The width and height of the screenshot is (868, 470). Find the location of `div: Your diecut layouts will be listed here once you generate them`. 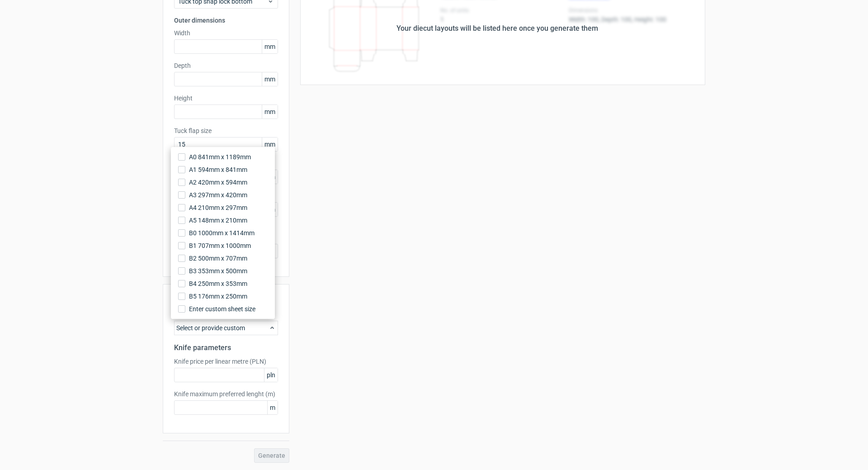

div: Your diecut layouts will be listed here once you generate them is located at coordinates (498, 29).